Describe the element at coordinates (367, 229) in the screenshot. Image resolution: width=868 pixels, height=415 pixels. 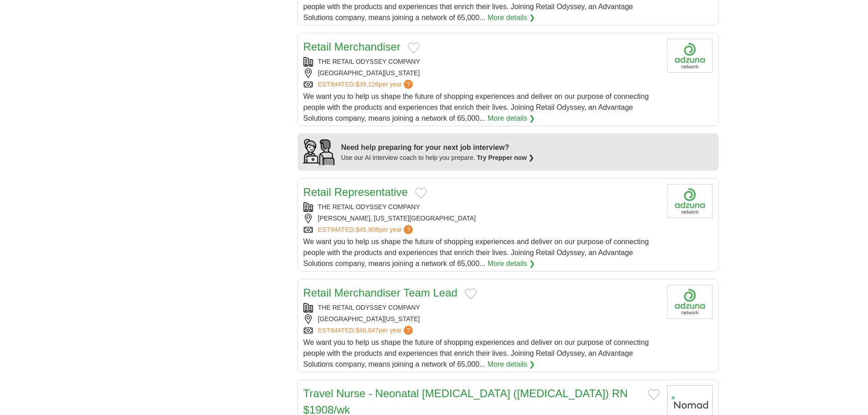
I see `a: ESTIMATED:$45,908per year?` at that location.